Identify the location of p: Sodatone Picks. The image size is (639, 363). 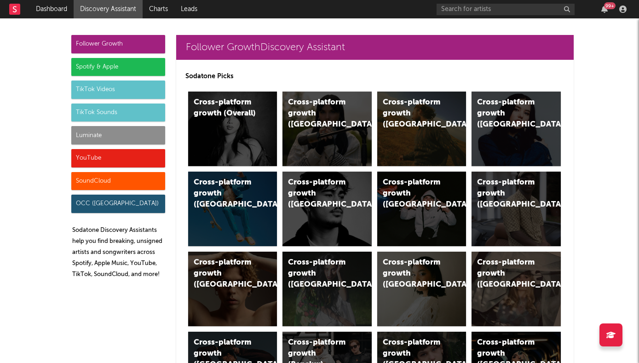
(375, 76).